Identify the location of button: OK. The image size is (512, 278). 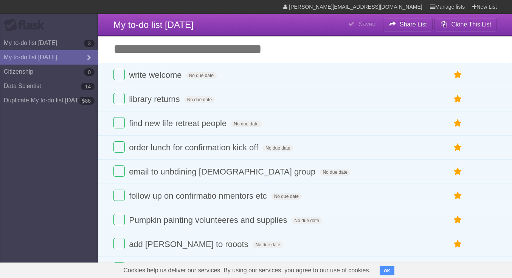
(387, 271).